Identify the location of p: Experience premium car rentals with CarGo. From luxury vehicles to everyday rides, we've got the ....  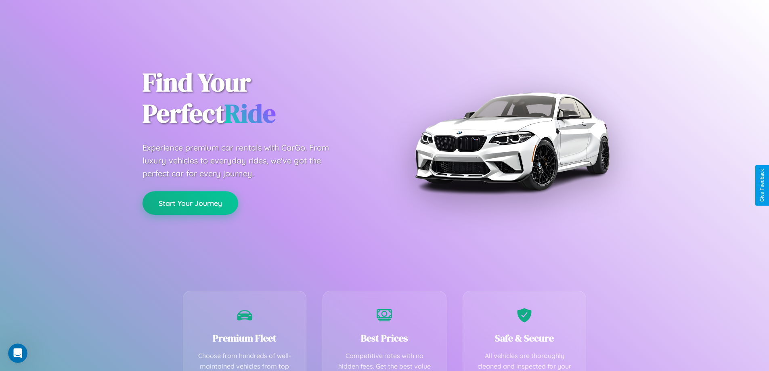
(243, 161).